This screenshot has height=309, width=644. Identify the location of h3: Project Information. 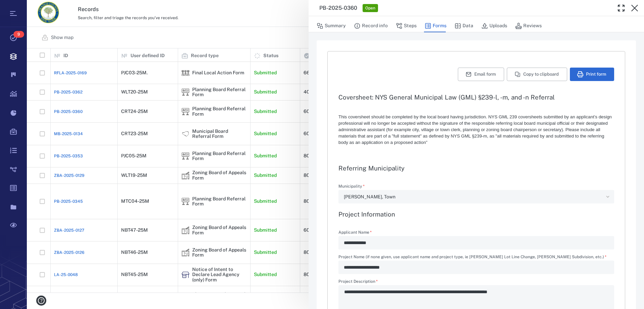
(476, 214).